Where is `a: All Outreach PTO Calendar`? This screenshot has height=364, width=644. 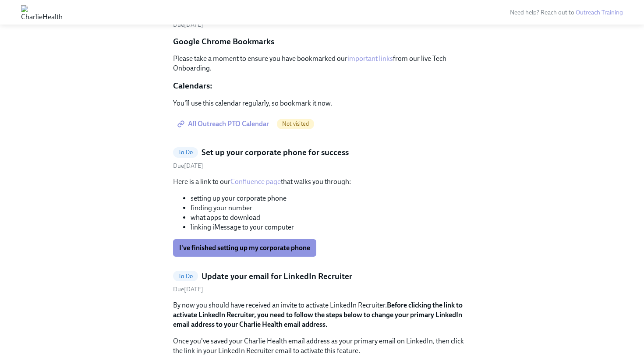 a: All Outreach PTO Calendar is located at coordinates (224, 124).